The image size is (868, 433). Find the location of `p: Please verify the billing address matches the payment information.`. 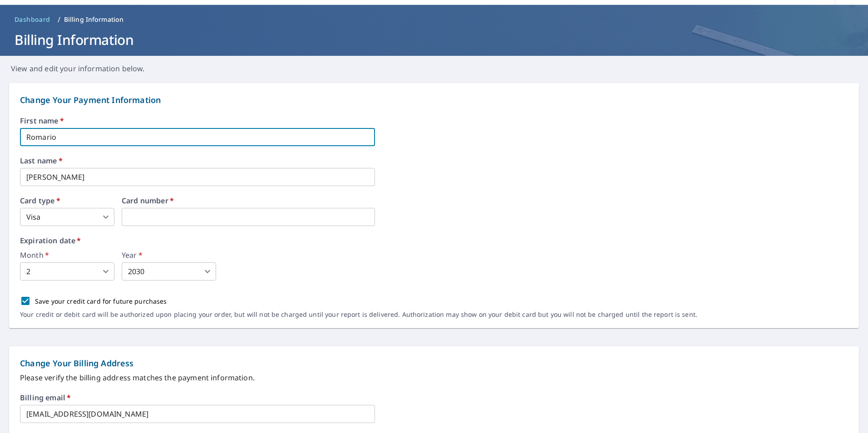

p: Please verify the billing address matches the payment information. is located at coordinates (434, 378).